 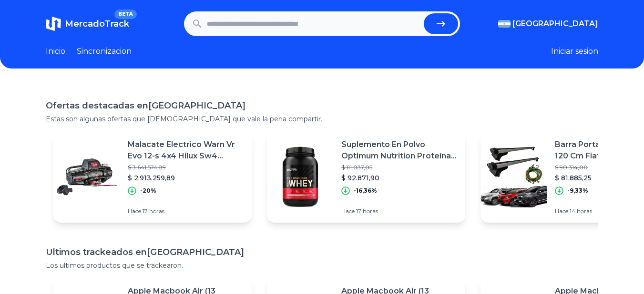 What do you see at coordinates (366, 177) in the screenshot?
I see `a: Featured imageSuplemento En Polvo Optimum Nutrition Proteína Gold Standard 100% Whey Proteína Sab...` at bounding box center [366, 177].